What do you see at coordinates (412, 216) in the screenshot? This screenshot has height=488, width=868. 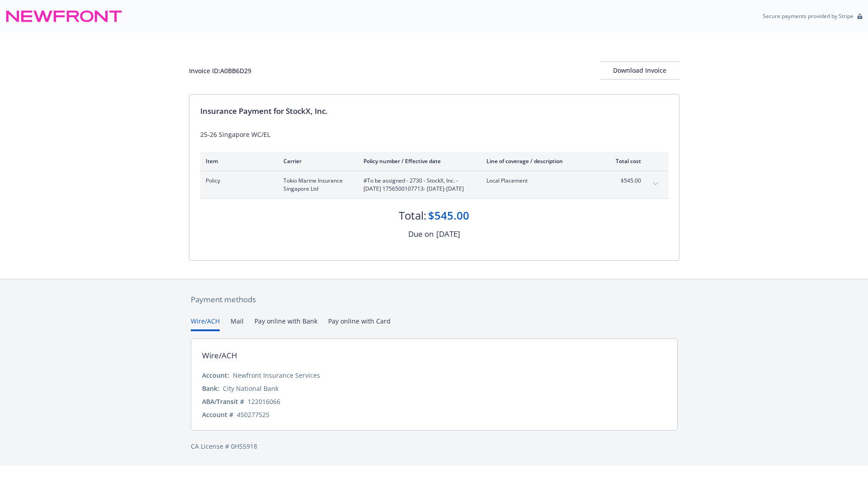 I see `div: Total:` at bounding box center [412, 216].